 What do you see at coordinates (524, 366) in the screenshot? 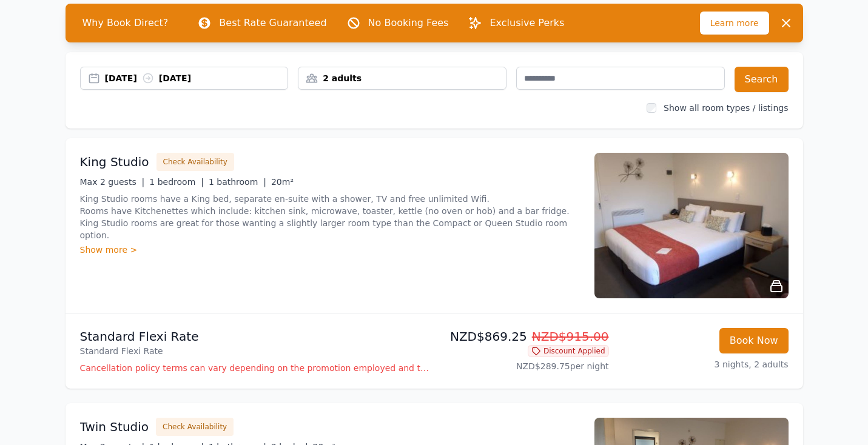
I see `p: NZD$289.75 per night` at bounding box center [524, 366].